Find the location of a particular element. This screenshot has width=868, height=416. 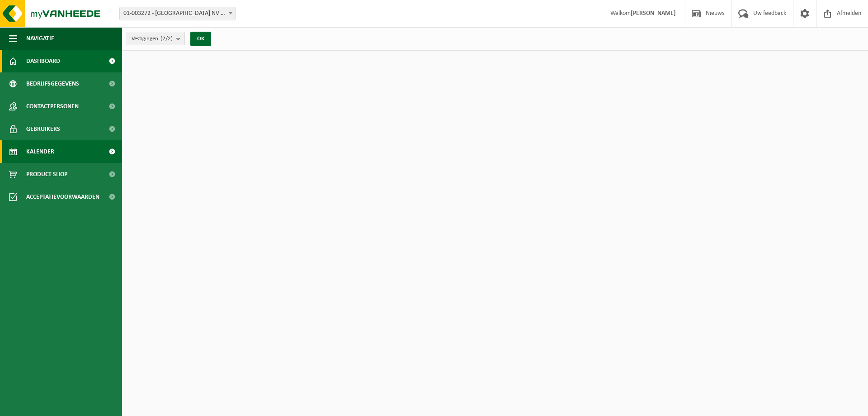

button: OK is located at coordinates (201, 39).